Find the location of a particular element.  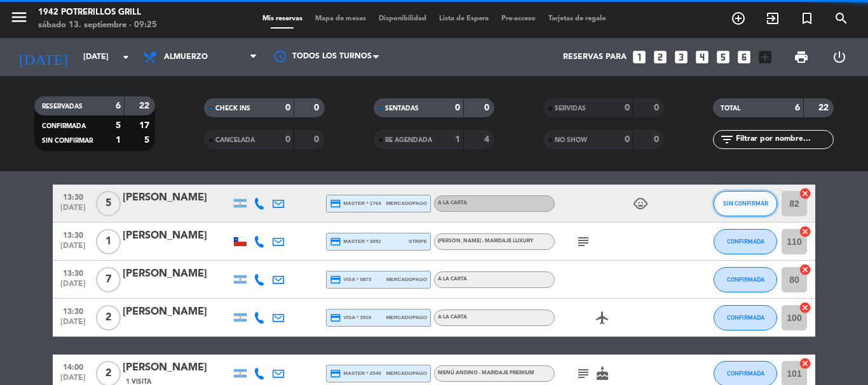

i: filter_list is located at coordinates (727, 140).